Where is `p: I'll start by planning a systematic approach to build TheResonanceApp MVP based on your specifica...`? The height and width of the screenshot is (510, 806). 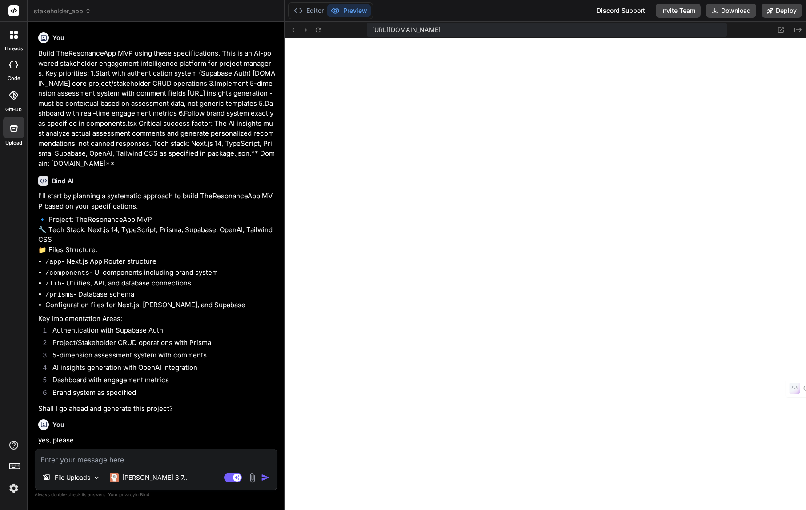
p: I'll start by planning a systematic approach to build TheResonanceApp MVP based on your specifica... is located at coordinates (157, 201).